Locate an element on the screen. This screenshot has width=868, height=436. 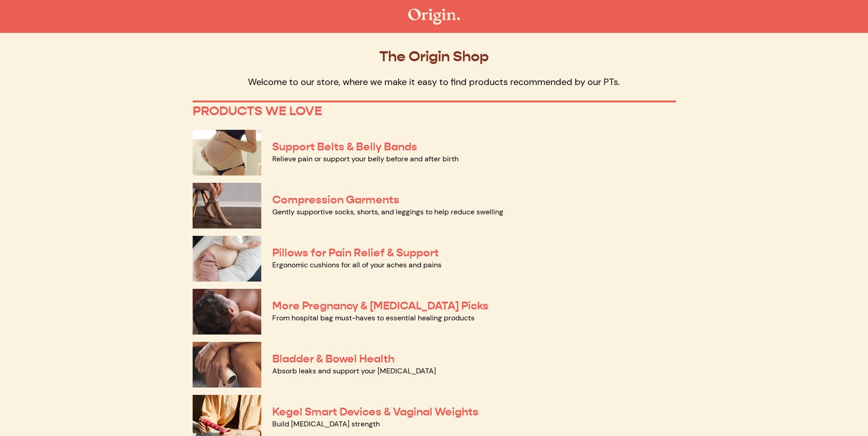
p: The Origin Shop is located at coordinates (434, 56).